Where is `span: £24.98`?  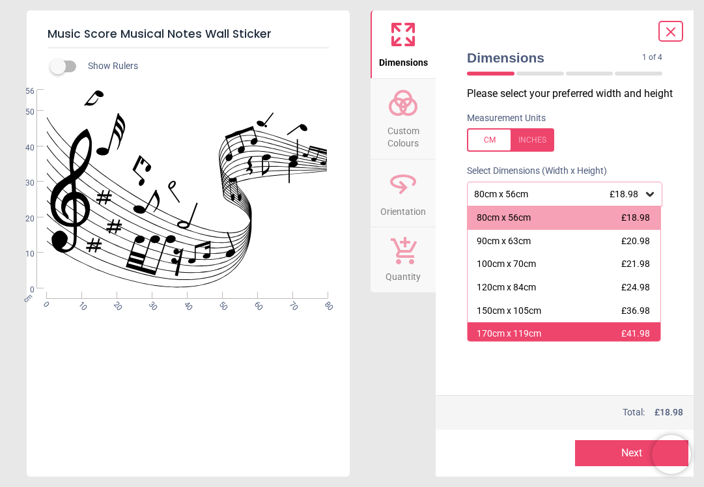 span: £24.98 is located at coordinates (635, 287).